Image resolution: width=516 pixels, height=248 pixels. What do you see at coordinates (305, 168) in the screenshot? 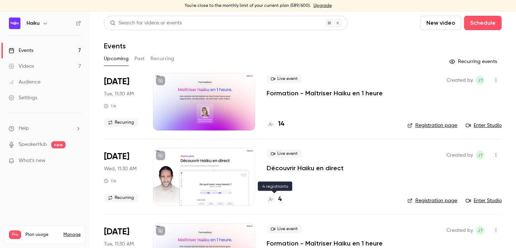
I see `p: Découvrir Haiku en direct` at bounding box center [305, 168].